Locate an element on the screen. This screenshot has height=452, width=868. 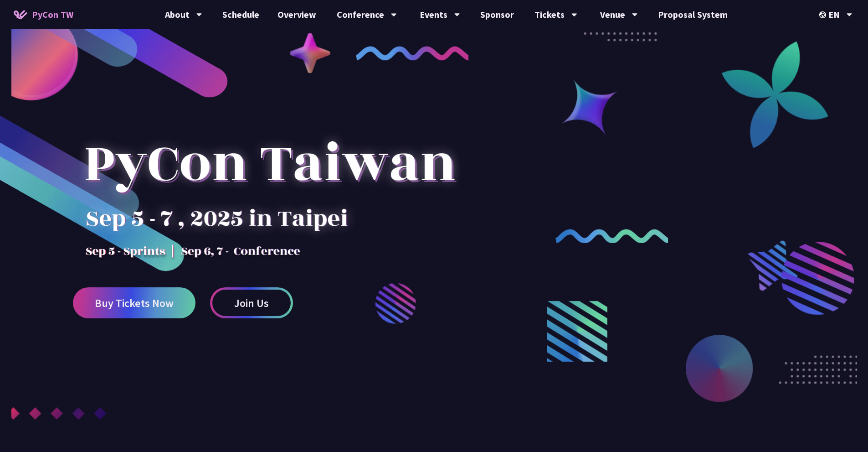
span: Buy Tickets Now is located at coordinates (134, 303).